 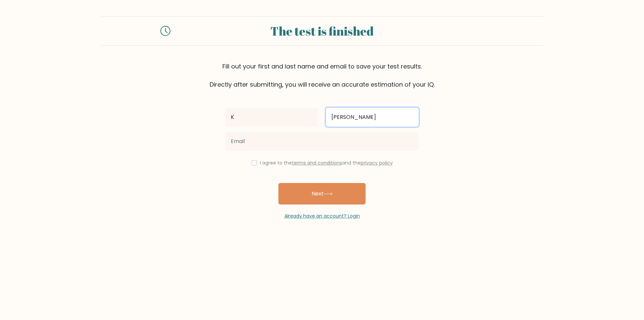 I want to click on input: First name, so click(x=272, y=117).